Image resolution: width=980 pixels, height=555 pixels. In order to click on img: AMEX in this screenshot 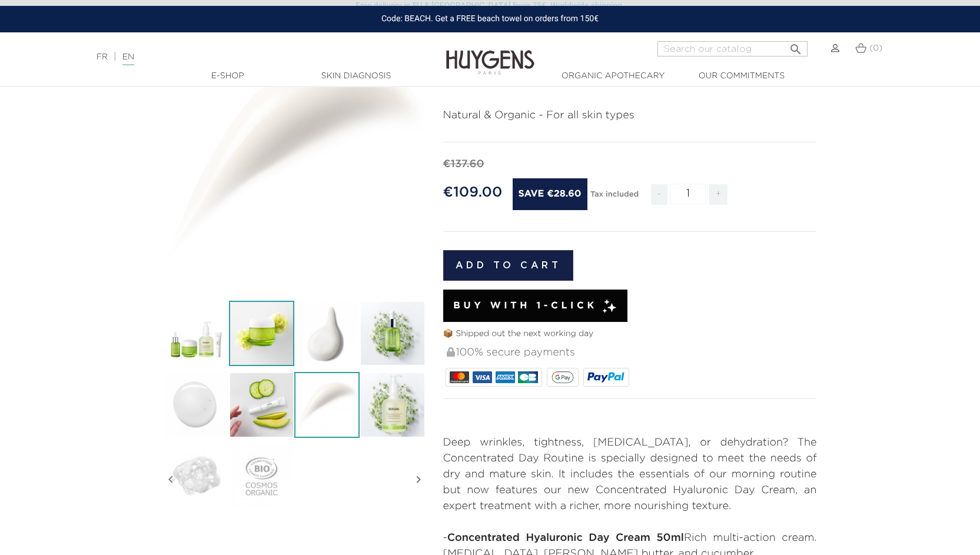, I will do `click(505, 377)`.